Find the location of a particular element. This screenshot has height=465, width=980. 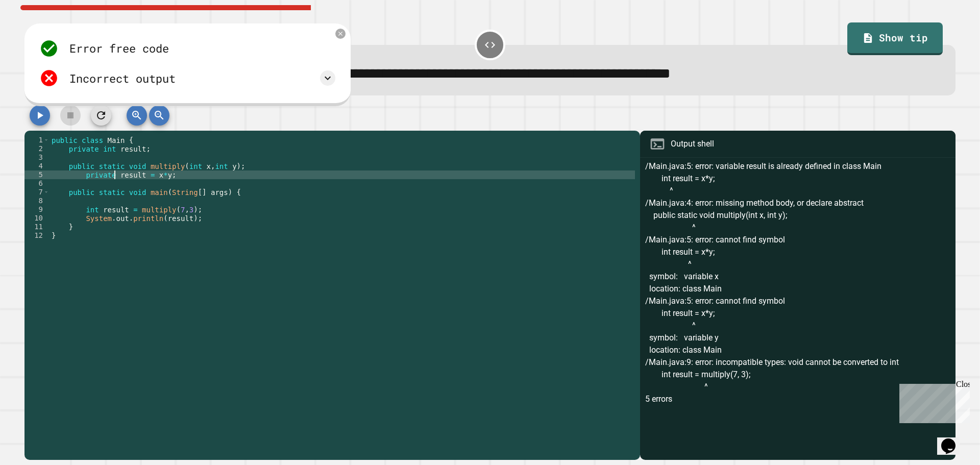

div: Incorrect output is located at coordinates (122, 78).